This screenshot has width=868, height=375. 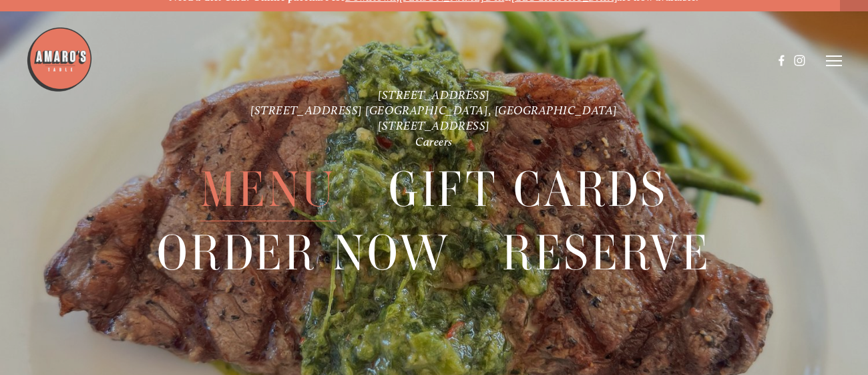 What do you see at coordinates (268, 189) in the screenshot?
I see `a: Menu` at bounding box center [268, 189].